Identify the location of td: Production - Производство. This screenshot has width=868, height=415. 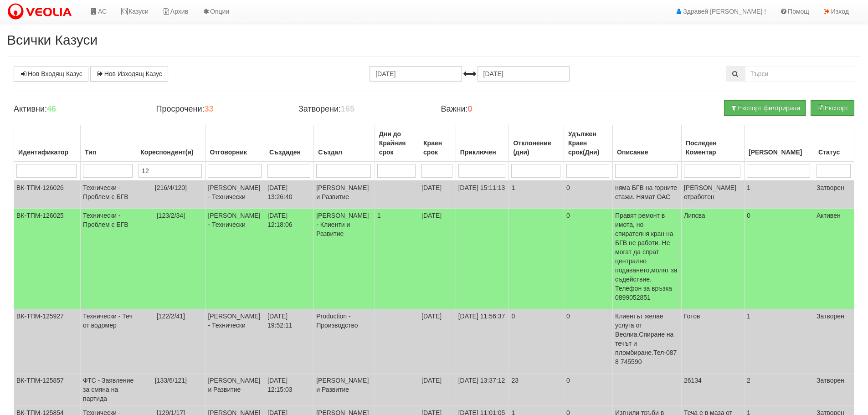
(345, 342).